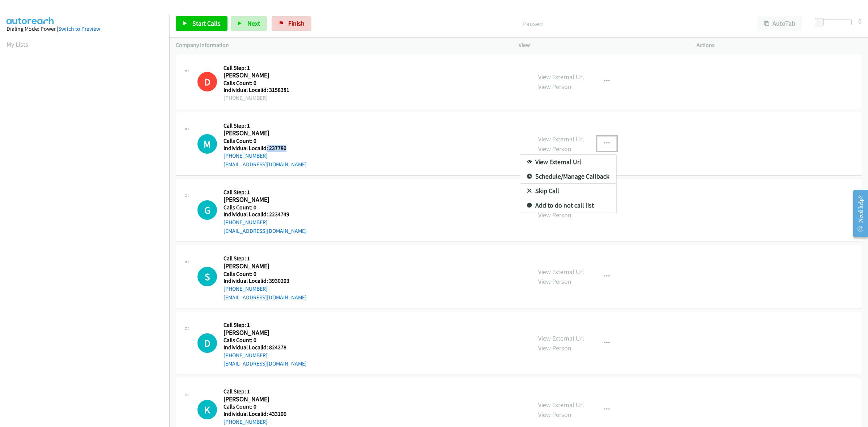 Image resolution: width=868 pixels, height=427 pixels. Describe the element at coordinates (79, 29) in the screenshot. I see `a: Switch to Preview` at that location.